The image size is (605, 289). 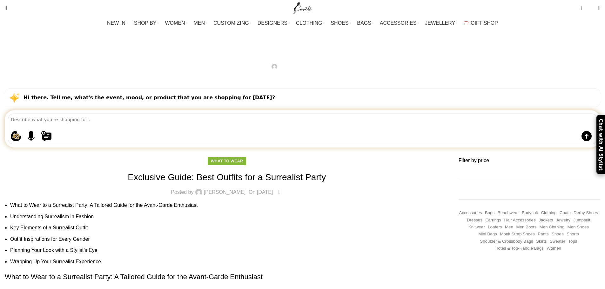 I want to click on div: Search, so click(x=6, y=8).